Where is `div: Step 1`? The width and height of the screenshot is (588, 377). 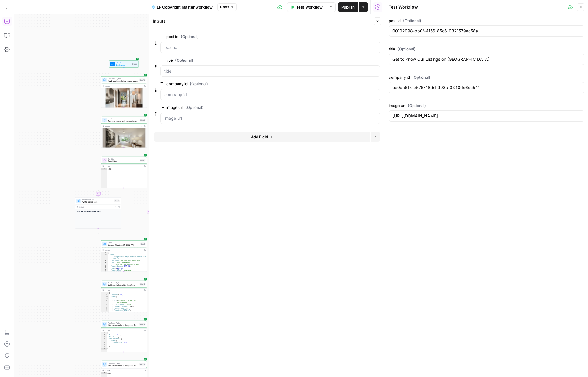
div: Step 1 is located at coordinates (142, 244).